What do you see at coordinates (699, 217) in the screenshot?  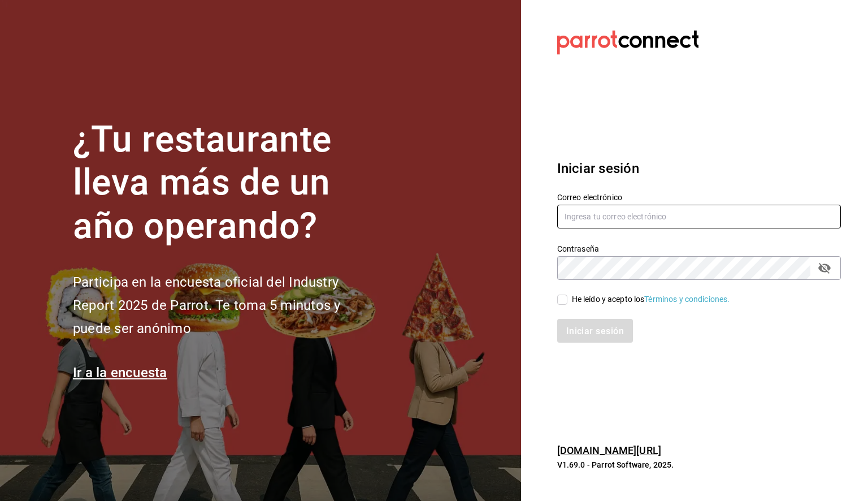 I see `input: Ingresa tu correo electrónico` at bounding box center [699, 217].